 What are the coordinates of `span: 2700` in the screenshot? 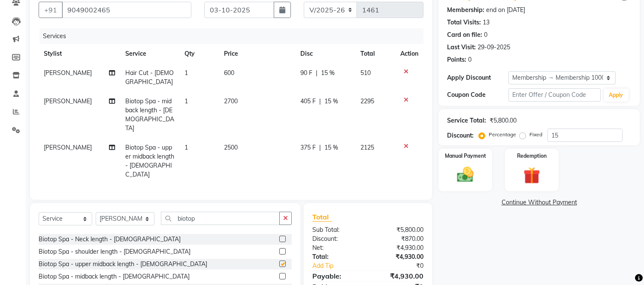 It's located at (231, 101).